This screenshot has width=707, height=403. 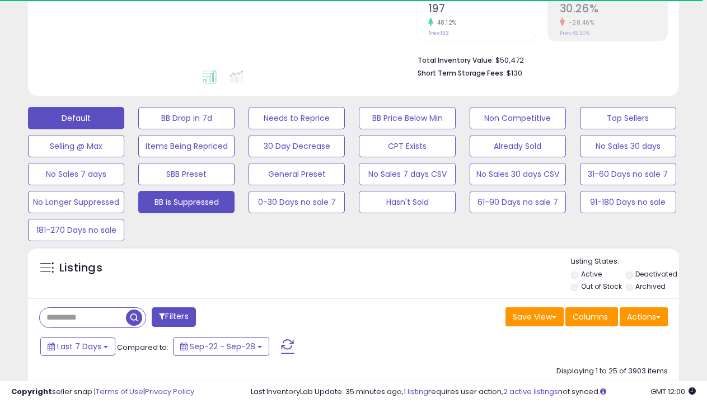 What do you see at coordinates (651, 286) in the screenshot?
I see `label: Archived` at bounding box center [651, 286].